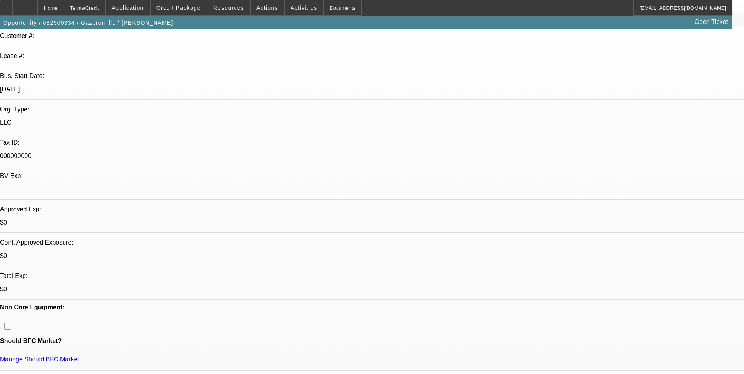  Describe the element at coordinates (304, 8) in the screenshot. I see `span: Activities` at that location.